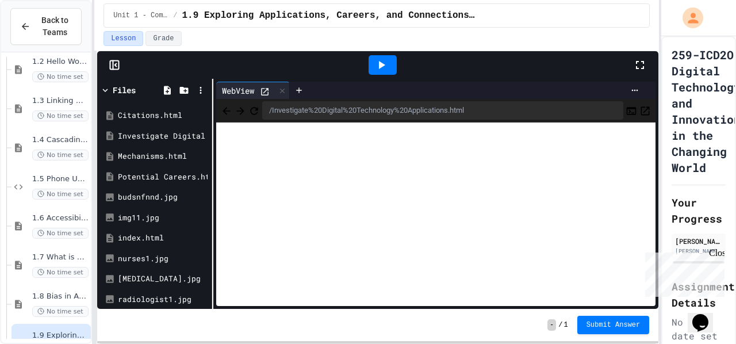 This screenshot has height=344, width=736. What do you see at coordinates (565, 325) in the screenshot?
I see `span: 1` at bounding box center [565, 325].